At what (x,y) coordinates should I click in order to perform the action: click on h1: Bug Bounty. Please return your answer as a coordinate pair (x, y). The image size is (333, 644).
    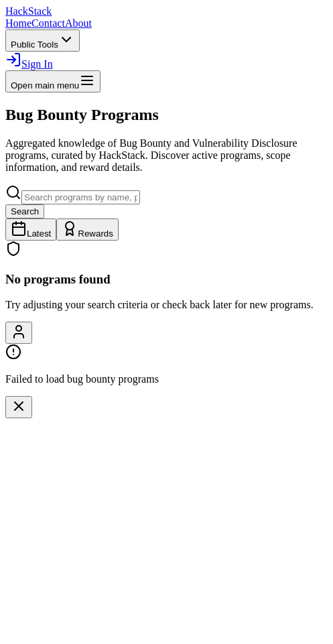
    Looking at the image, I should click on (166, 115).